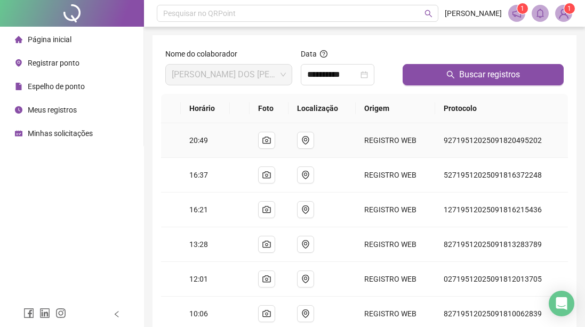  I want to click on td: 02719512025091812013705, so click(501, 279).